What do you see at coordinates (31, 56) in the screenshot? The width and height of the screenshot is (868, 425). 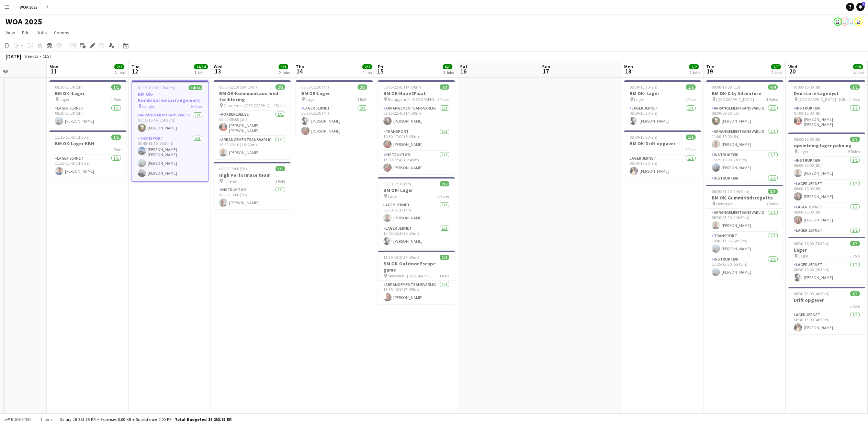 I see `span: Week 32` at bounding box center [31, 56].